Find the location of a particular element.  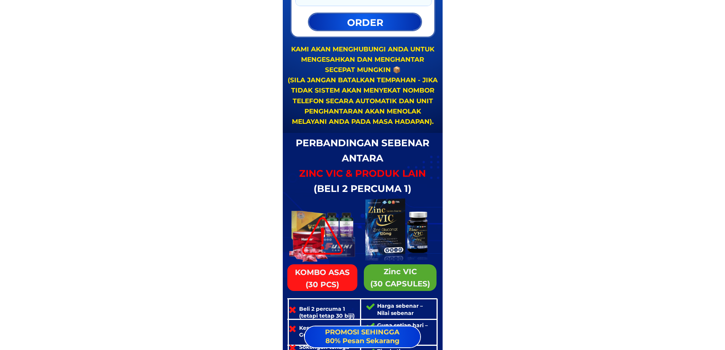

font: order is located at coordinates (365, 22).